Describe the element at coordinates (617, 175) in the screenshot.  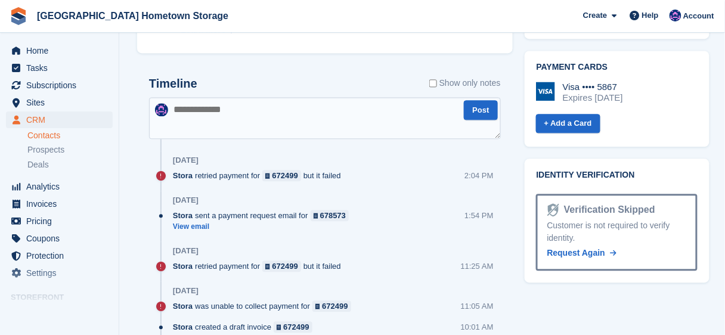
I see `h2: Identity verification` at that location.